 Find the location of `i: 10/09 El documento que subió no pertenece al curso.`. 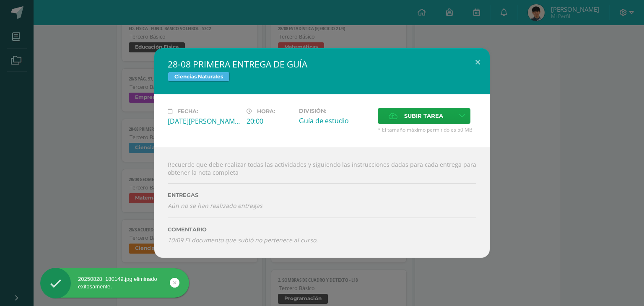

i: 10/09 El documento que subió no pertenece al curso. is located at coordinates (243, 240).